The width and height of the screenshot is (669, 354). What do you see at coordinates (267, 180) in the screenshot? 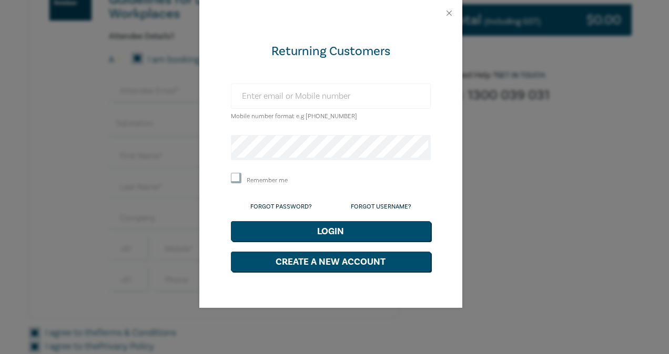
I see `label: Remember me` at bounding box center [267, 180].